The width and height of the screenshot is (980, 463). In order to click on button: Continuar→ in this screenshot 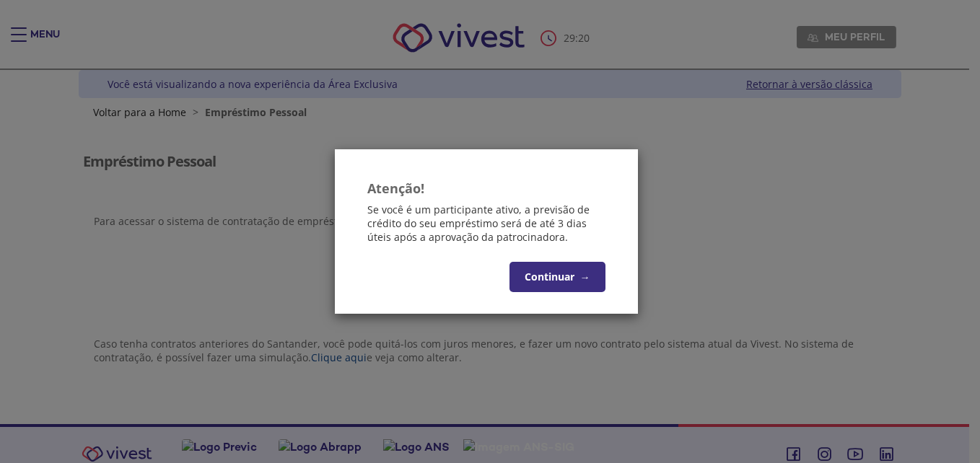, I will do `click(557, 277)`.